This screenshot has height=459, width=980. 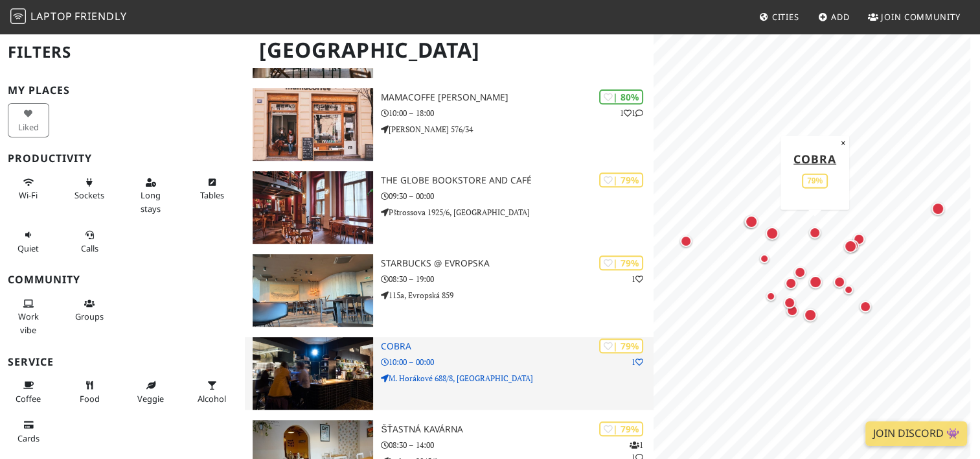 What do you see at coordinates (517, 429) in the screenshot?
I see `h3: Šťastná Kavárna` at bounding box center [517, 429].